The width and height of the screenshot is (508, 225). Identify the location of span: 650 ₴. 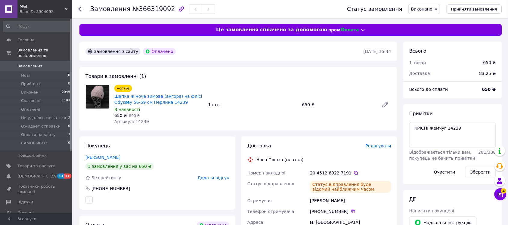
(121, 116).